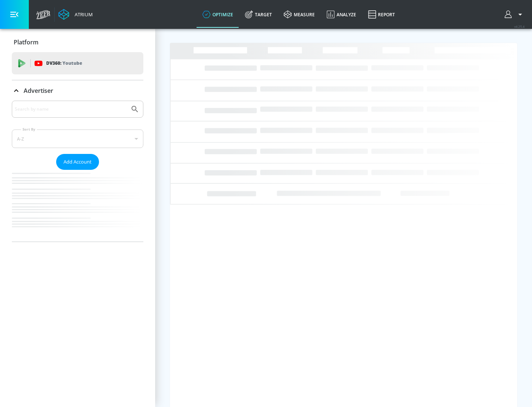 The width and height of the screenshot is (532, 407). What do you see at coordinates (382, 14) in the screenshot?
I see `a: Report` at bounding box center [382, 14].